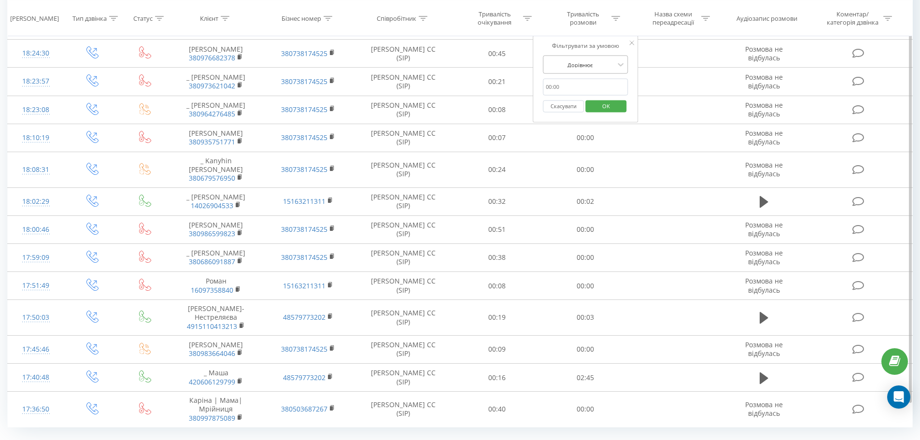  Describe the element at coordinates (212, 57) in the screenshot. I see `a: 380976682378` at that location.